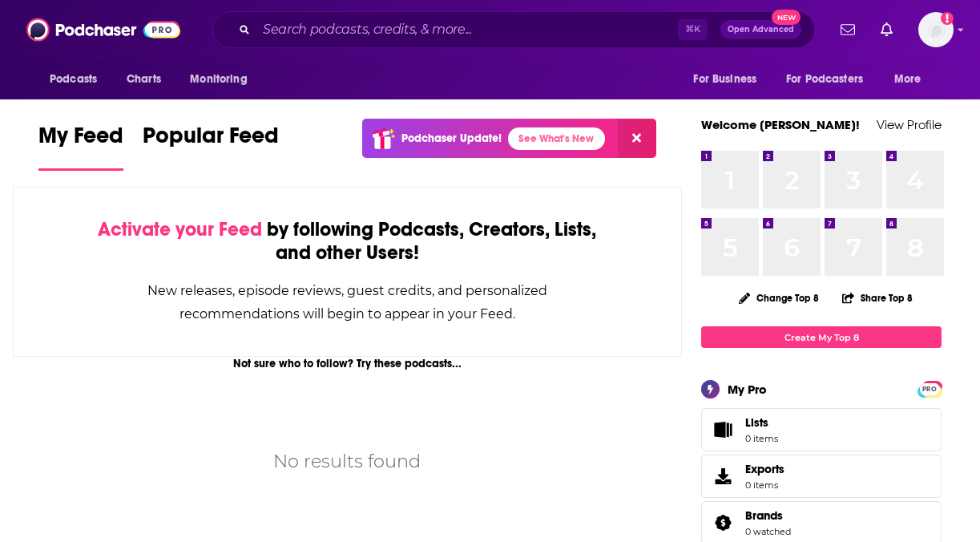 This screenshot has width=980, height=542. What do you see at coordinates (824, 80) in the screenshot?
I see `span: For Podcasters` at bounding box center [824, 80].